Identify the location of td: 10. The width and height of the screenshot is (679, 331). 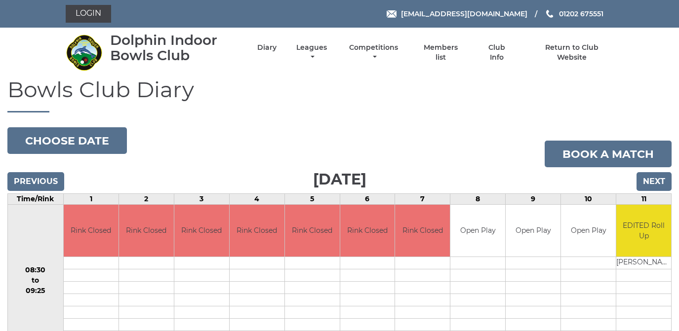
(589, 200).